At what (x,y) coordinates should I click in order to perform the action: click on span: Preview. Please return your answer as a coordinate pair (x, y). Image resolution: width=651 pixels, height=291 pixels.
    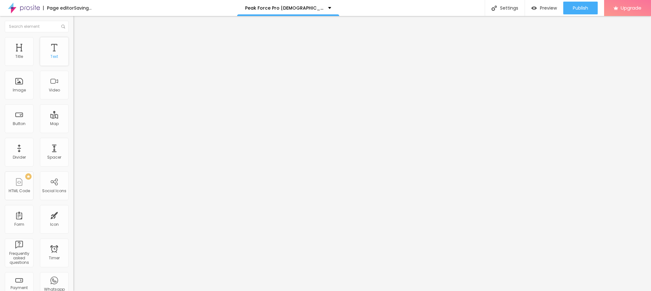
    Looking at the image, I should click on (548, 8).